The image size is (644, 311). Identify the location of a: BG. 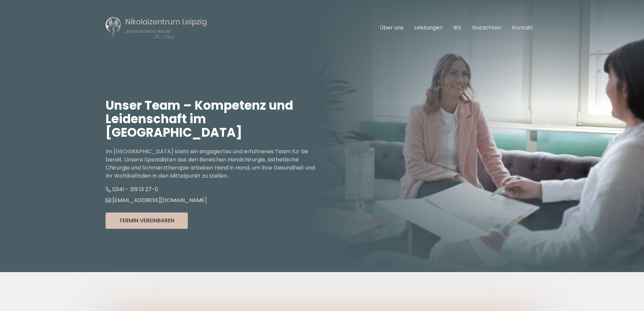
(457, 27).